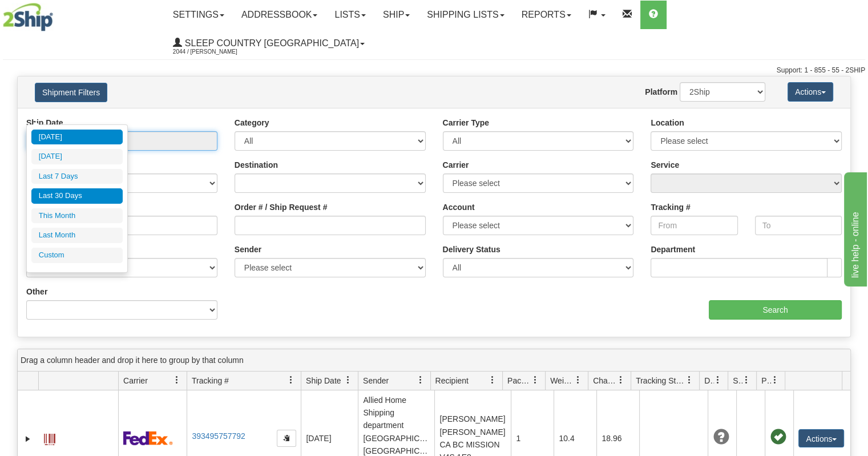  I want to click on a: Ship, so click(396, 15).